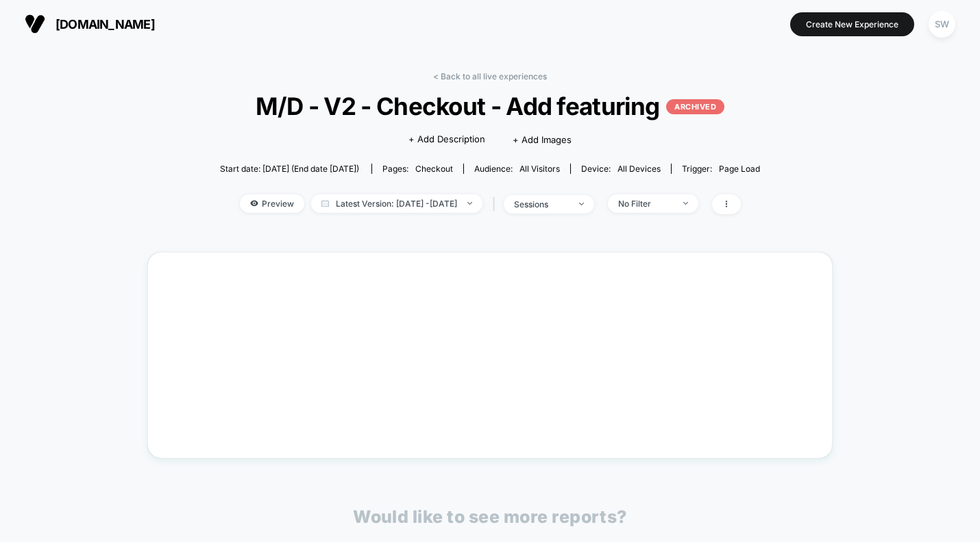 Image resolution: width=980 pixels, height=542 pixels. I want to click on span: Preview, so click(272, 203).